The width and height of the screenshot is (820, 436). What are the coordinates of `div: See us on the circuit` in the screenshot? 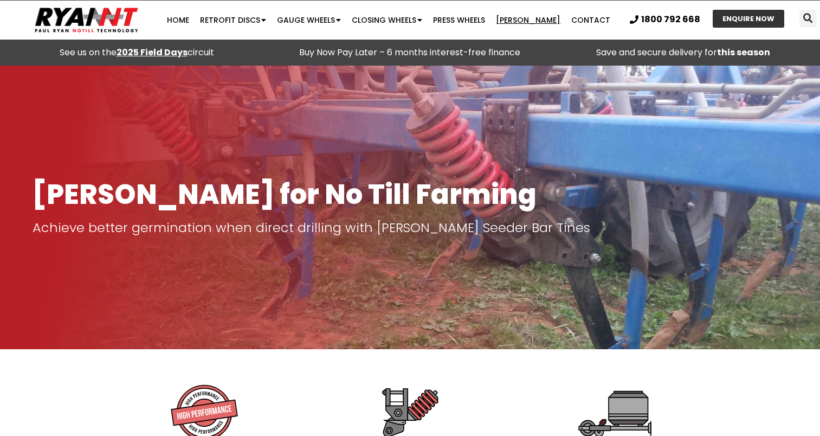 It's located at (137, 53).